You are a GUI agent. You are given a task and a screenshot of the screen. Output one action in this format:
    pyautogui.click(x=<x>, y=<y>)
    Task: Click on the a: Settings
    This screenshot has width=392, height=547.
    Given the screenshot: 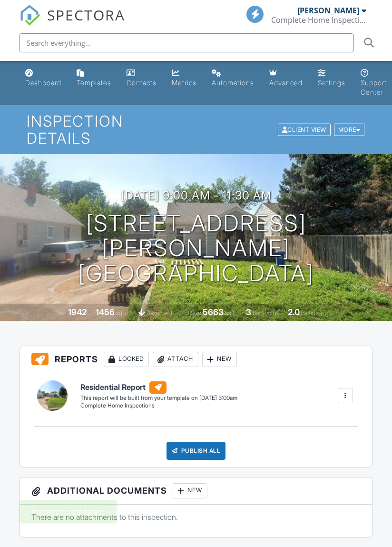 What is the action you would take?
    pyautogui.click(x=331, y=78)
    